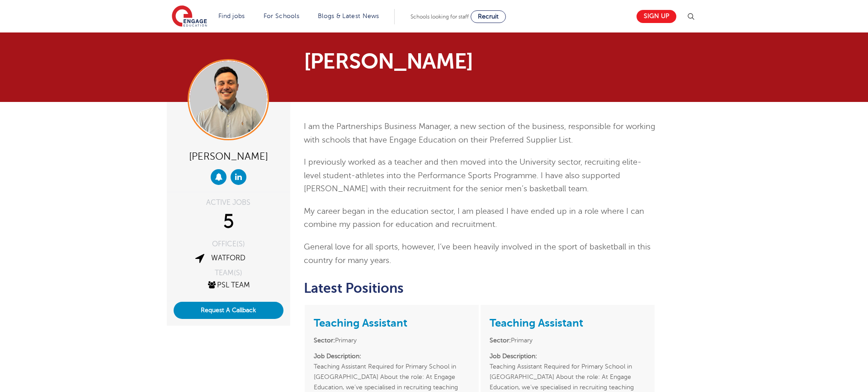  What do you see at coordinates (479, 176) in the screenshot?
I see `p: I previously worked as a teacher and then moved into the University sector, recruiting elite-leve...` at bounding box center [479, 176].